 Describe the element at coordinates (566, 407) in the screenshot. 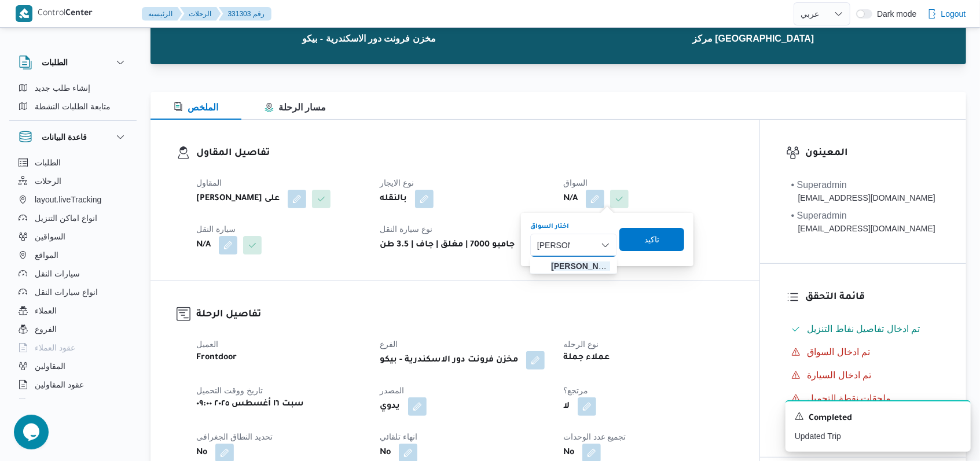

I see `b: لا` at that location.